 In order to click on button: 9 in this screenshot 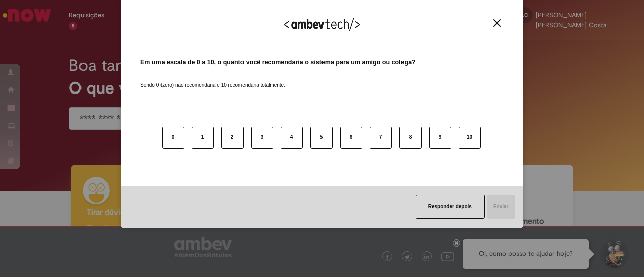, I will do `click(440, 138)`.